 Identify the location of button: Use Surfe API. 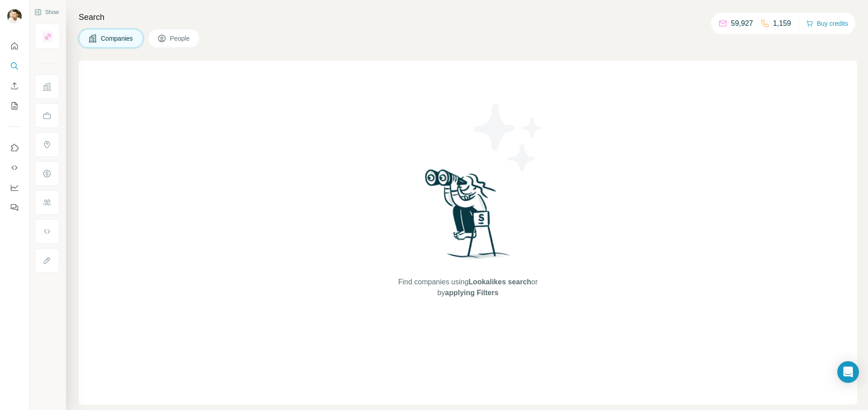
(15, 168).